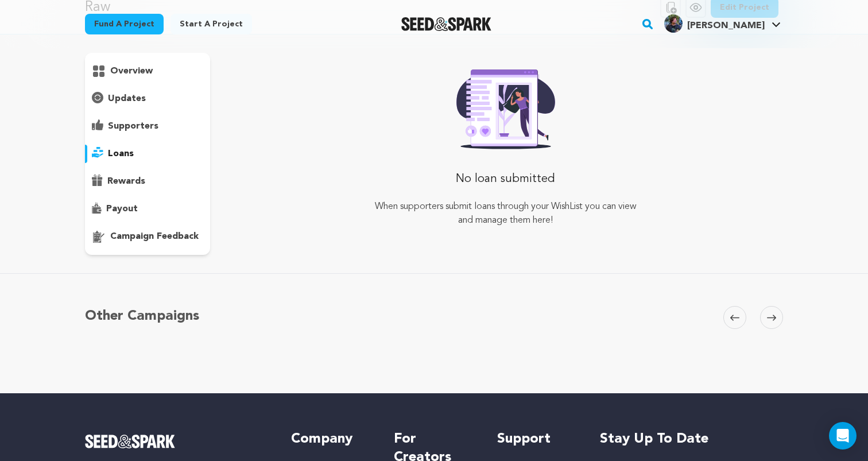 The image size is (868, 461). I want to click on p: supporters, so click(133, 126).